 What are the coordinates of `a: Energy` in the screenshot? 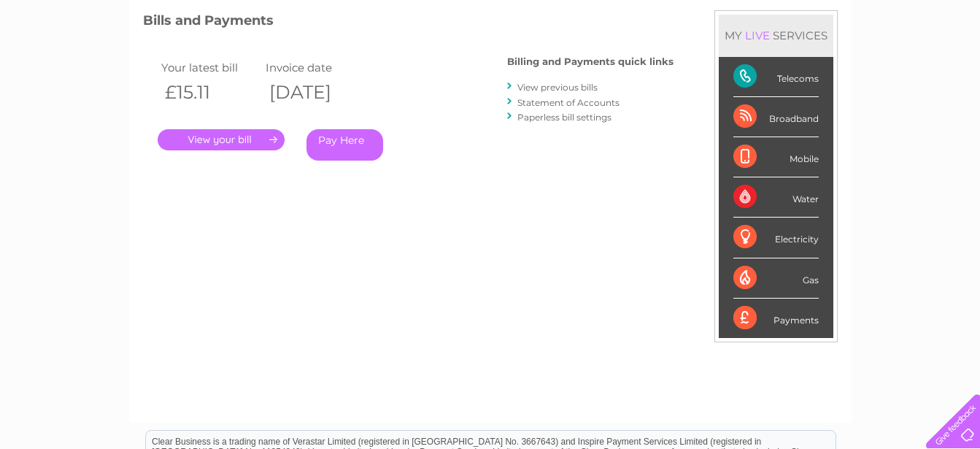 It's located at (776, 67).